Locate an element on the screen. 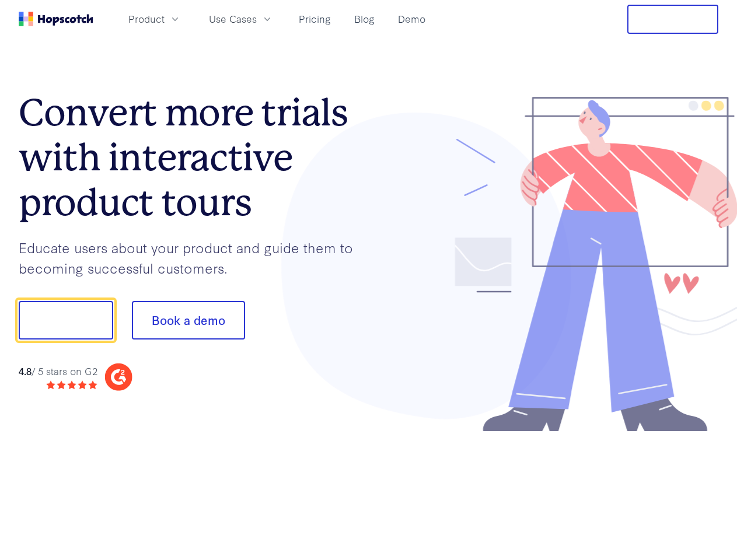  button: Product is located at coordinates (155, 19).